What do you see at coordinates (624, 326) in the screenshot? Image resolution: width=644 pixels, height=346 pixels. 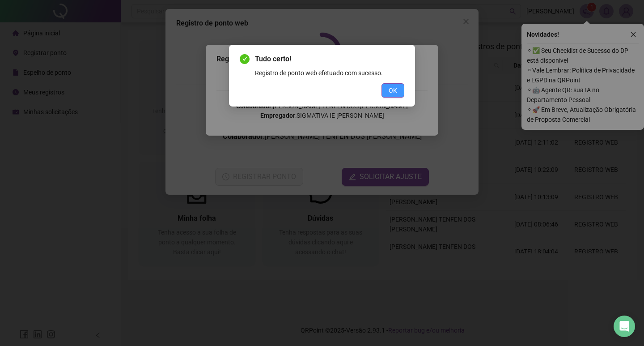 I see `div: Open Intercom Messenger` at bounding box center [624, 326].